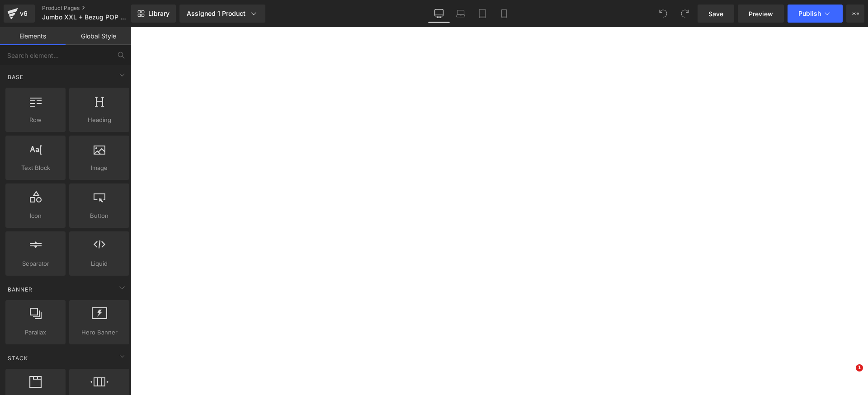  What do you see at coordinates (99, 332) in the screenshot?
I see `span: Hero Banner` at bounding box center [99, 332].